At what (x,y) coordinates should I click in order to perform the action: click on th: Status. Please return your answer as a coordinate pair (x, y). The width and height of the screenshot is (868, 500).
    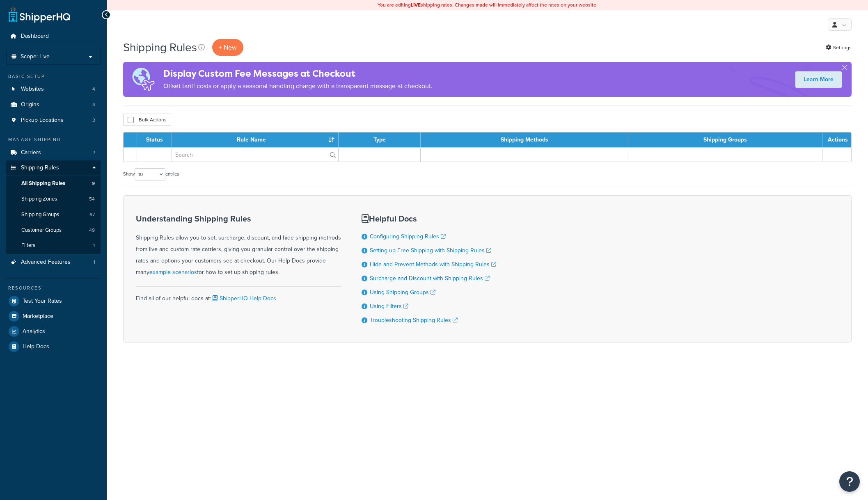
    Looking at the image, I should click on (154, 140).